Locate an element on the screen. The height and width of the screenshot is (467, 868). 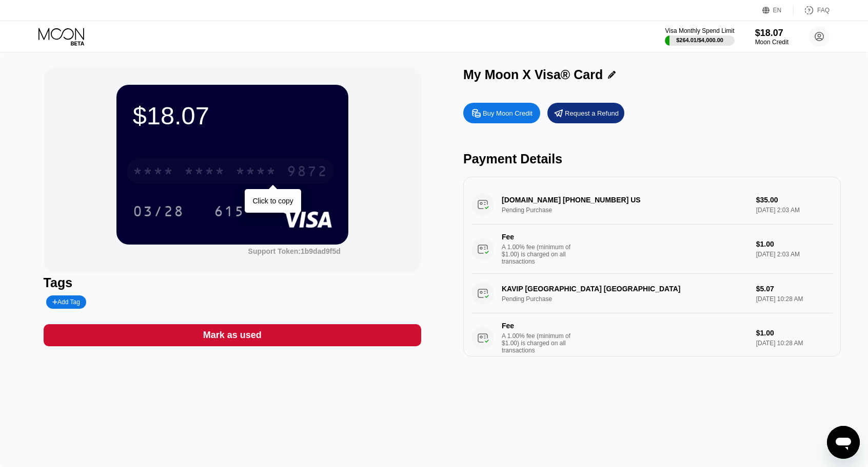
div: Click to copy is located at coordinates (272, 200).